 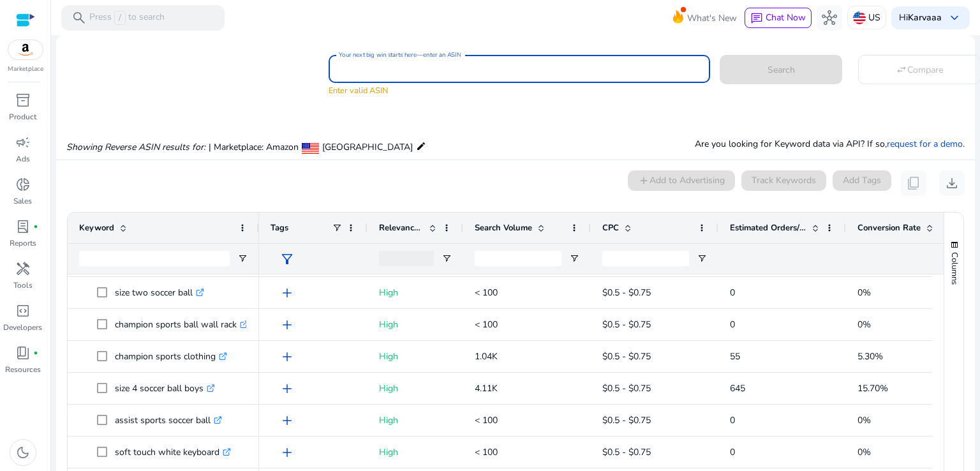 I want to click on p: Ads, so click(x=23, y=159).